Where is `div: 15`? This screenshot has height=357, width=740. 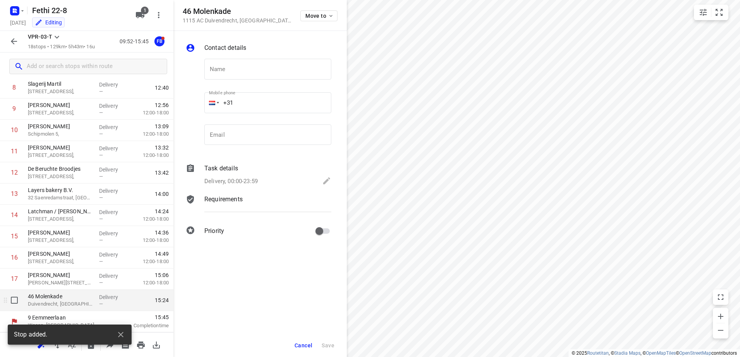
div: 15 is located at coordinates (14, 236).